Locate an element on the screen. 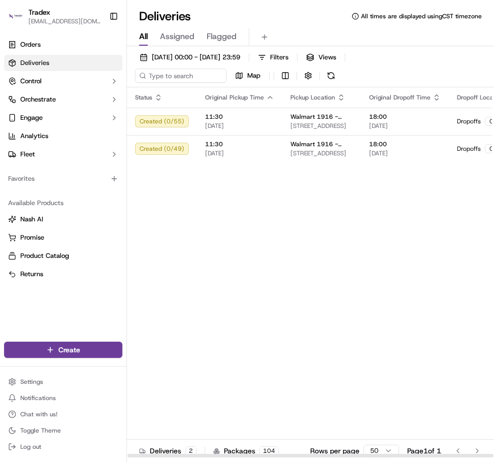 This screenshot has width=494, height=462. span: Log out is located at coordinates (30, 447).